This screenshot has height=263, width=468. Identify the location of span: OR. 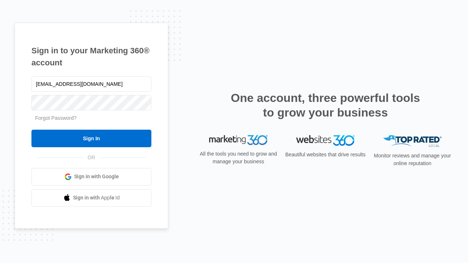
(91, 158).